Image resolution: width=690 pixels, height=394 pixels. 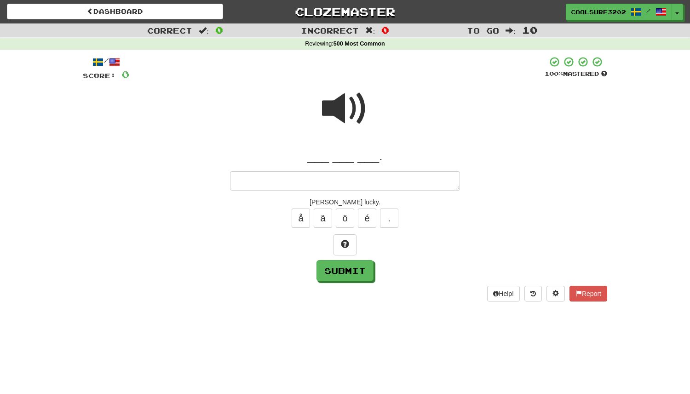 I want to click on span: CoolSurf3202, so click(x=599, y=12).